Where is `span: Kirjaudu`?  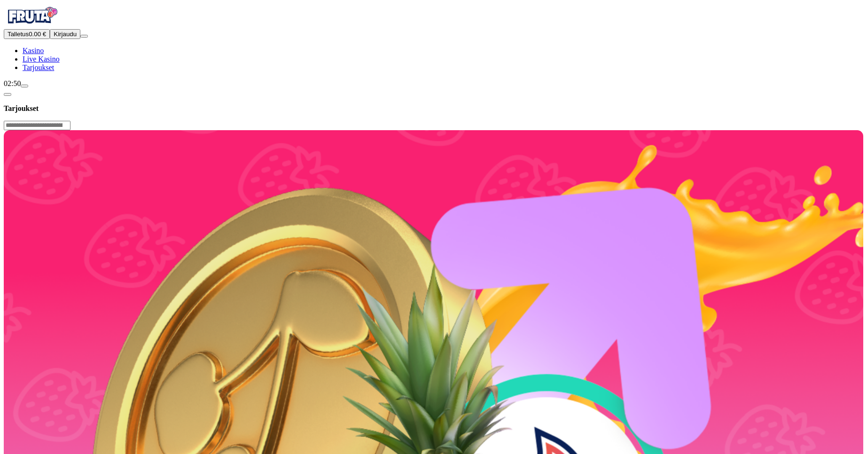 span: Kirjaudu is located at coordinates (65, 34).